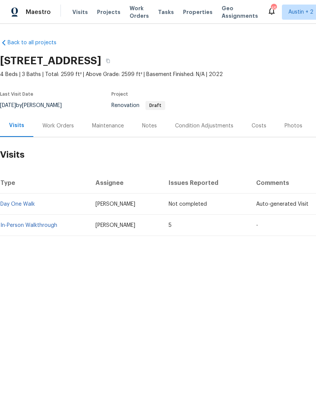 Image resolution: width=316 pixels, height=411 pixels. What do you see at coordinates (120, 94) in the screenshot?
I see `span: Project` at bounding box center [120, 94].